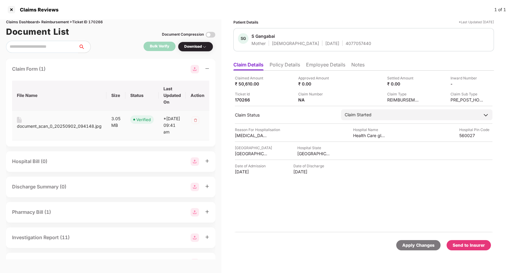 The width and height of the screenshot is (506, 273). Describe the element at coordinates (486, 115) in the screenshot. I see `img: downArrowIcon` at that location.